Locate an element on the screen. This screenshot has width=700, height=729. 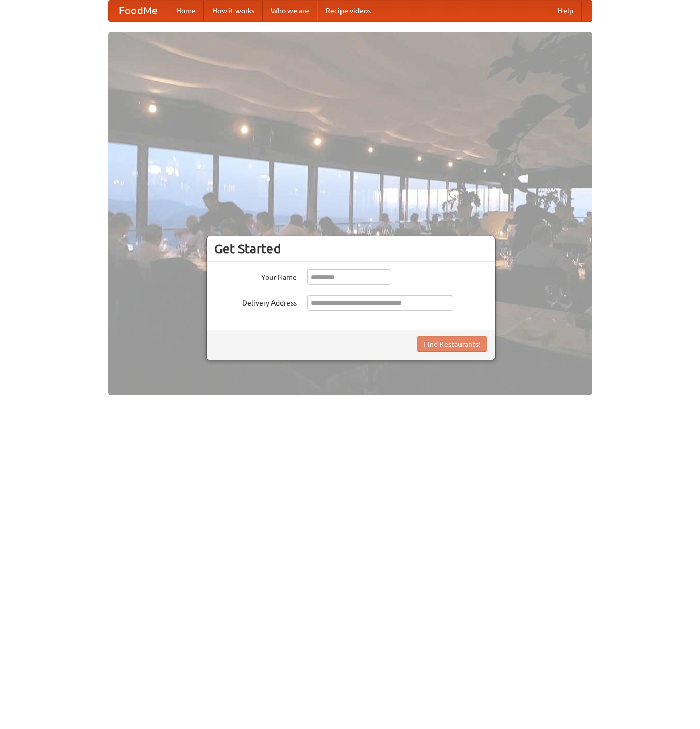
a: Home is located at coordinates (186, 11).